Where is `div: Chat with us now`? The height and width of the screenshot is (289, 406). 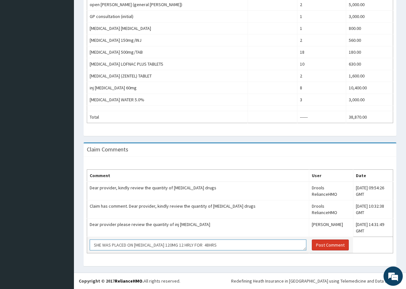 div: Chat with us now is located at coordinates (71, 40).